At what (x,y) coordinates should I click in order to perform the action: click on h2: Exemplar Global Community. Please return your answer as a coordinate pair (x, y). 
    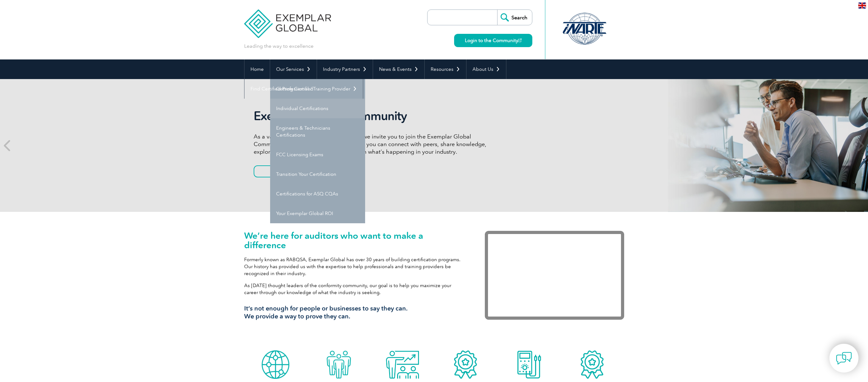
    Looking at the image, I should click on (372, 116).